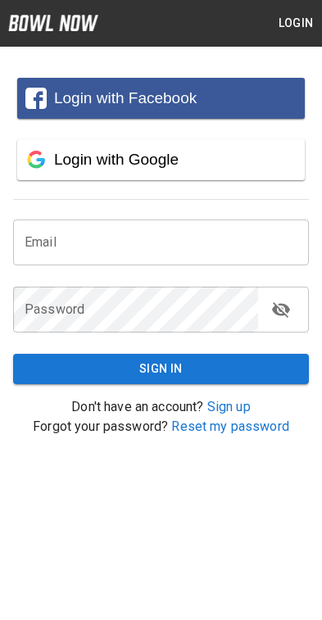  Describe the element at coordinates (125, 97) in the screenshot. I see `span: Login with Facebook` at that location.